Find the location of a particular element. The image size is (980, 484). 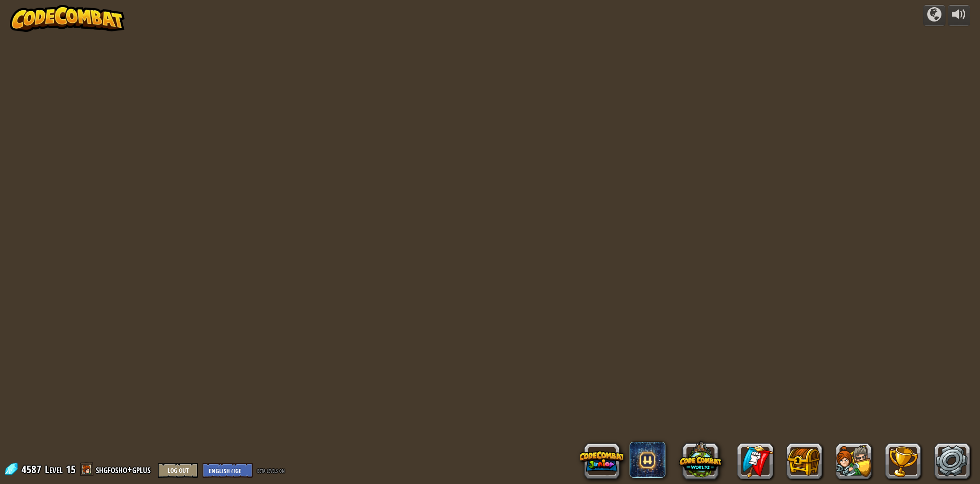

button: Log Out is located at coordinates (178, 470).